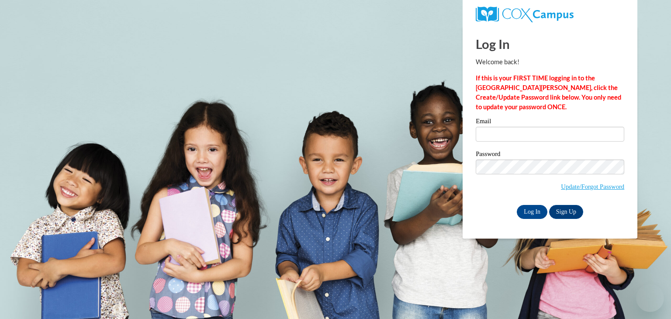 The width and height of the screenshot is (671, 319). Describe the element at coordinates (550, 14) in the screenshot. I see `a: COX Campus` at that location.